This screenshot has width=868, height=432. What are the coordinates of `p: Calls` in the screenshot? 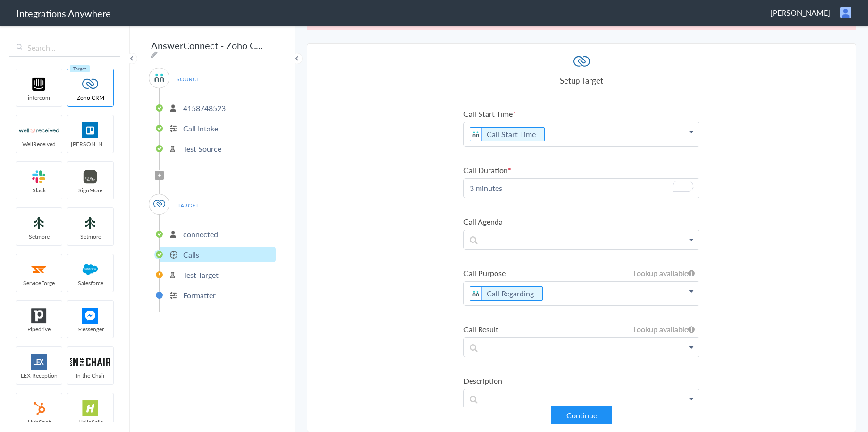 It's located at (191, 255).